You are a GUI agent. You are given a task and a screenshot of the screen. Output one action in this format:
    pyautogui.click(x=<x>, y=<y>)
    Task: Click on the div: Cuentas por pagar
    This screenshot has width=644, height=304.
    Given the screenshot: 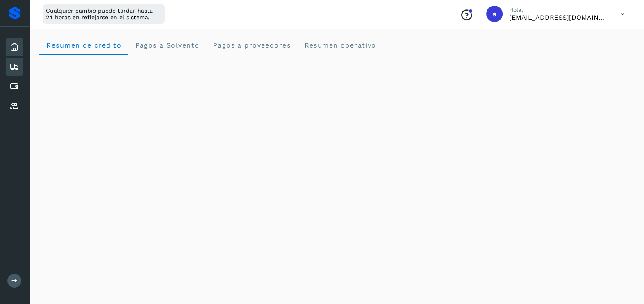 What is the action you would take?
    pyautogui.click(x=14, y=86)
    